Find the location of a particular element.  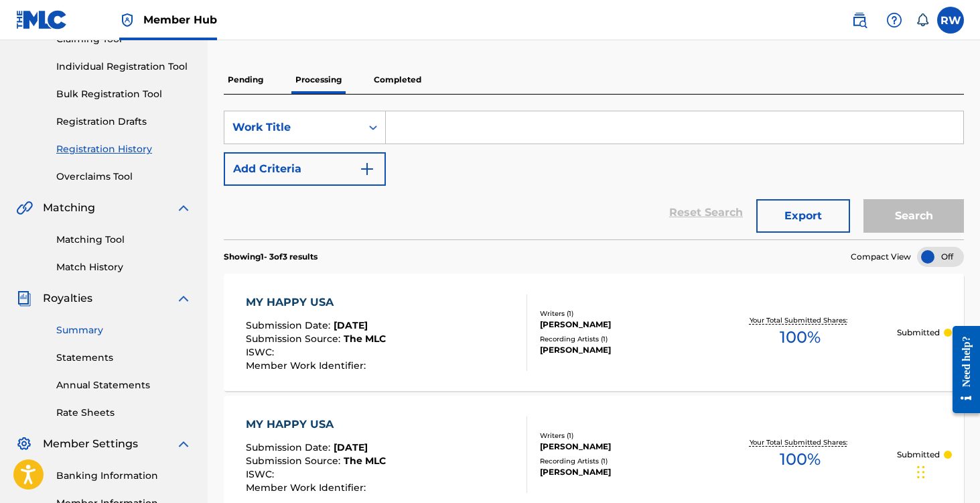

div: Chat Widget is located at coordinates (946, 471).